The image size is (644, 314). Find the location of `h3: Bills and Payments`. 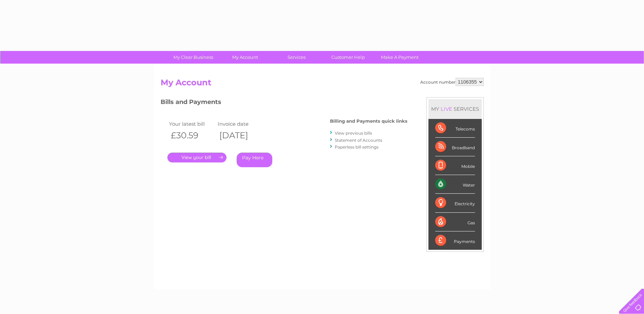

h3: Bills and Payments is located at coordinates (284, 103).